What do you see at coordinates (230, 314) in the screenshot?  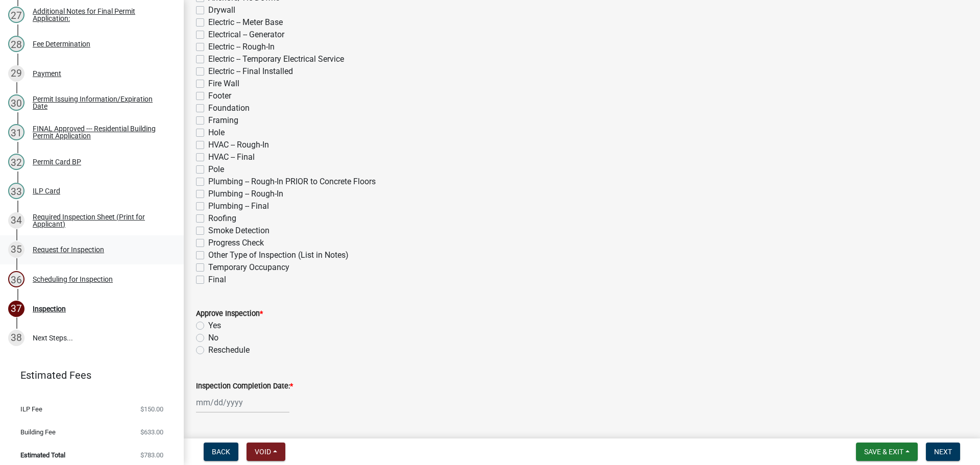 I see `label: Approve Inspection` at bounding box center [230, 314].